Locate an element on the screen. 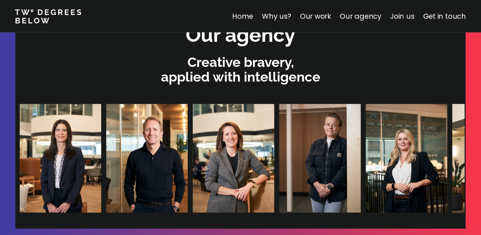  img: Clare is located at coordinates (60, 158).